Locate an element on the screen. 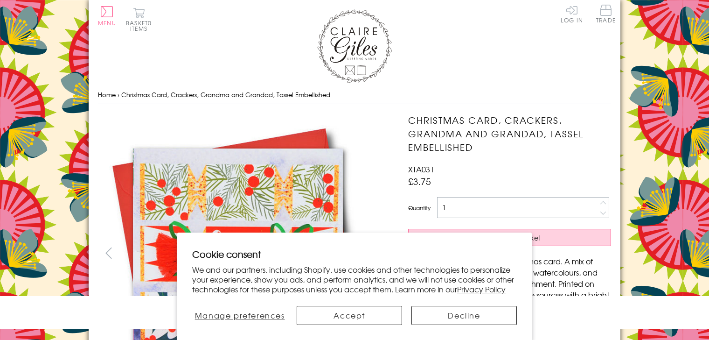 This screenshot has width=709, height=340. span: XTA031 is located at coordinates (421, 169).